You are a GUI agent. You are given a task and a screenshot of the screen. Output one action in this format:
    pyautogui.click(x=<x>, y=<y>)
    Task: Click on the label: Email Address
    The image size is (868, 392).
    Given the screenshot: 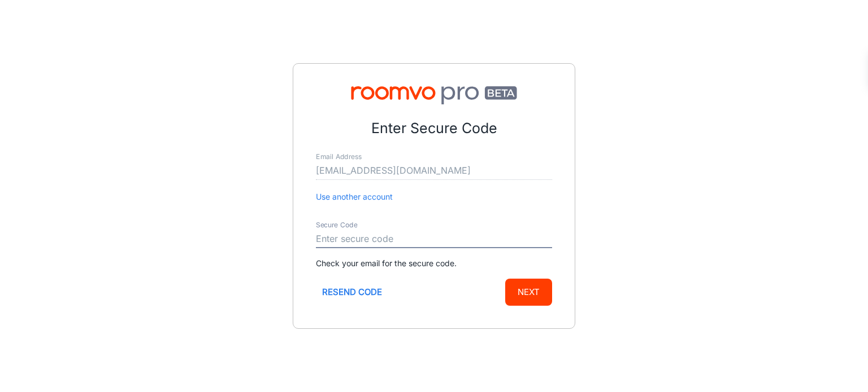 What is the action you would take?
    pyautogui.click(x=339, y=157)
    